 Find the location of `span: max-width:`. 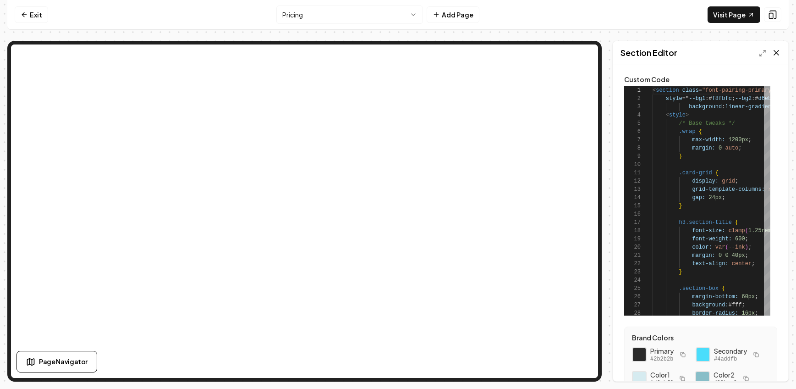

span: max-width: is located at coordinates (709, 140).